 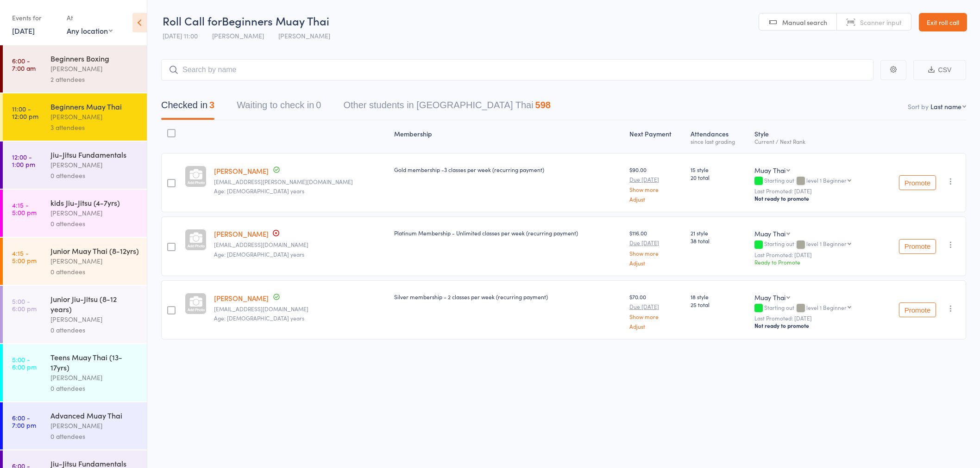 What do you see at coordinates (718, 297) in the screenshot?
I see `span: 18 style` at bounding box center [718, 297].